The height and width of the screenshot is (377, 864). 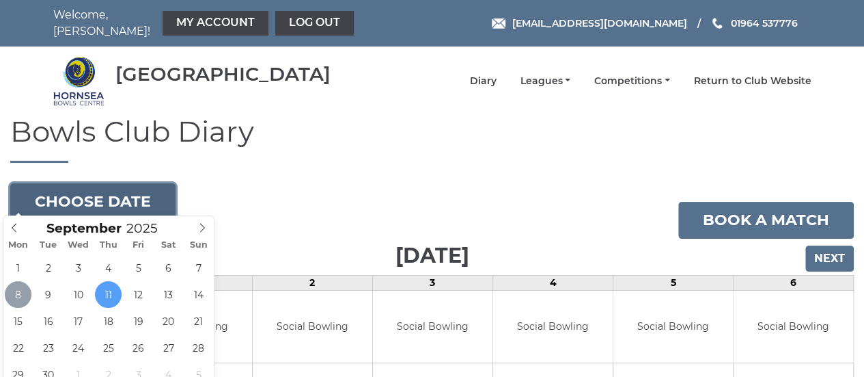 What do you see at coordinates (18, 267) in the screenshot?
I see `span: September 1, 2025` at bounding box center [18, 267].